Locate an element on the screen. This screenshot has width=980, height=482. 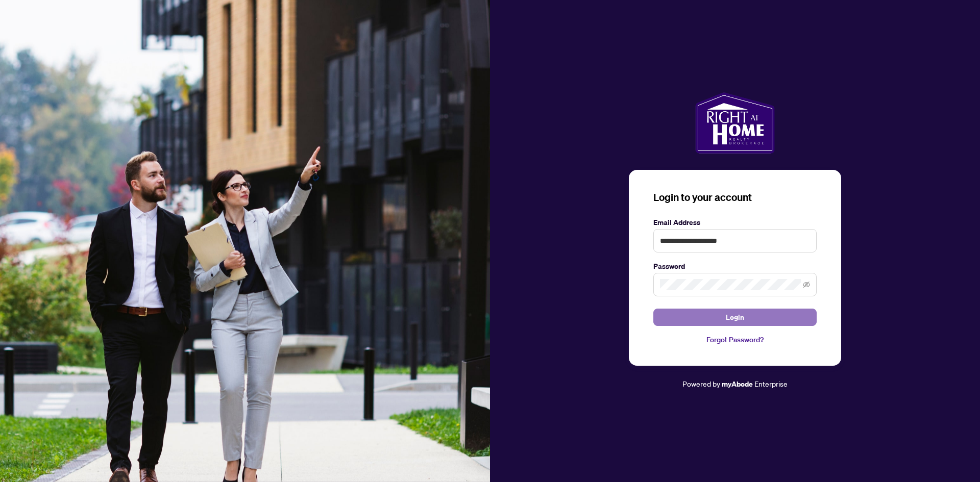
span: eye-invisible is located at coordinates (806, 284).